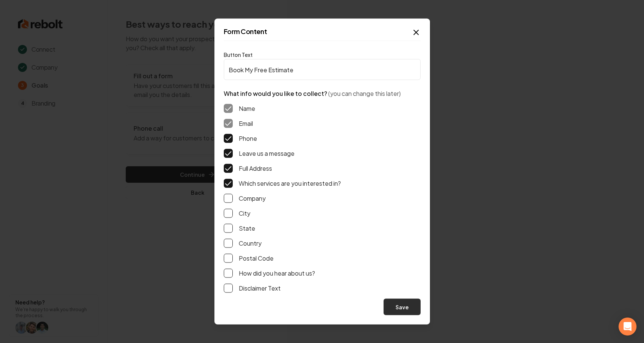 This screenshot has height=343, width=644. What do you see at coordinates (277, 273) in the screenshot?
I see `label: How did you hear about us?` at bounding box center [277, 273].